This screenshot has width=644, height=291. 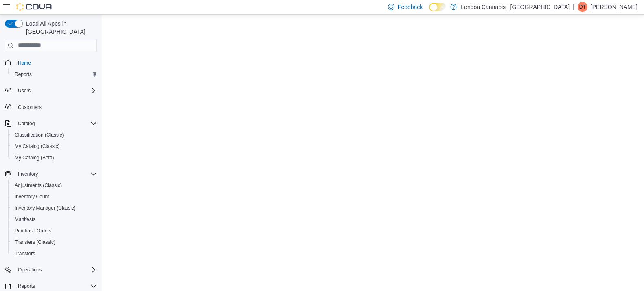 I want to click on a: Manifests, so click(x=25, y=219).